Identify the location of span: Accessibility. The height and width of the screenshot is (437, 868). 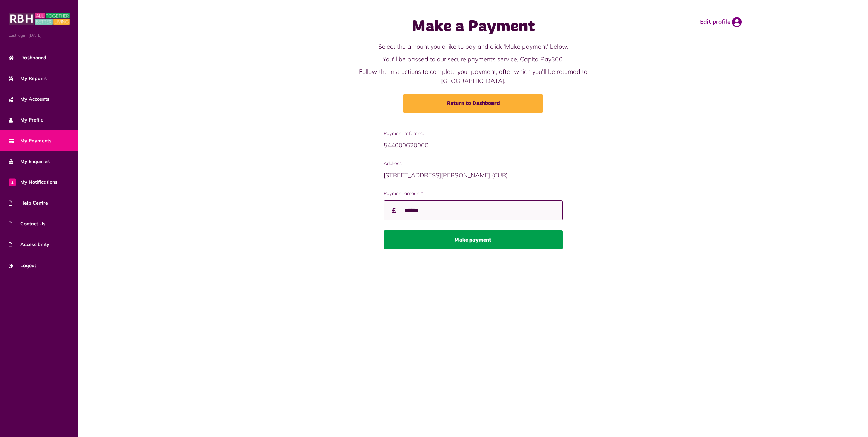
(29, 245).